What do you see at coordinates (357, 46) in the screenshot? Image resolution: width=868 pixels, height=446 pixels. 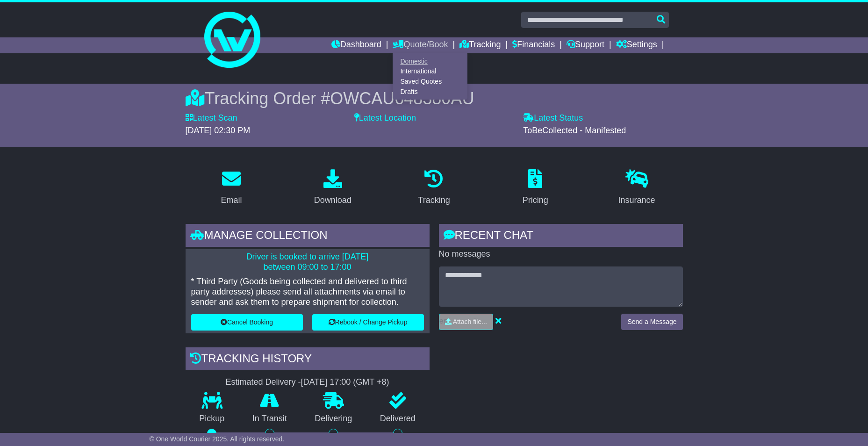 I see `a: Dashboard` at bounding box center [357, 46].